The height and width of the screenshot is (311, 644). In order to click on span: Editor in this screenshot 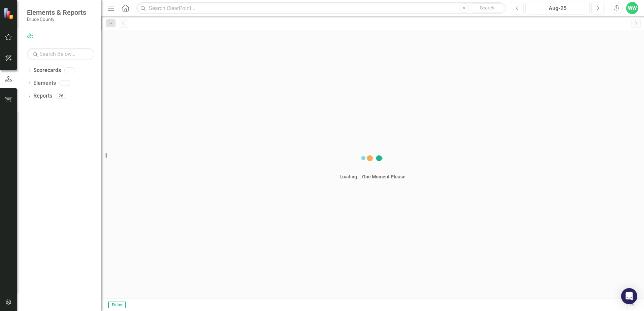, I will do `click(116, 305)`.